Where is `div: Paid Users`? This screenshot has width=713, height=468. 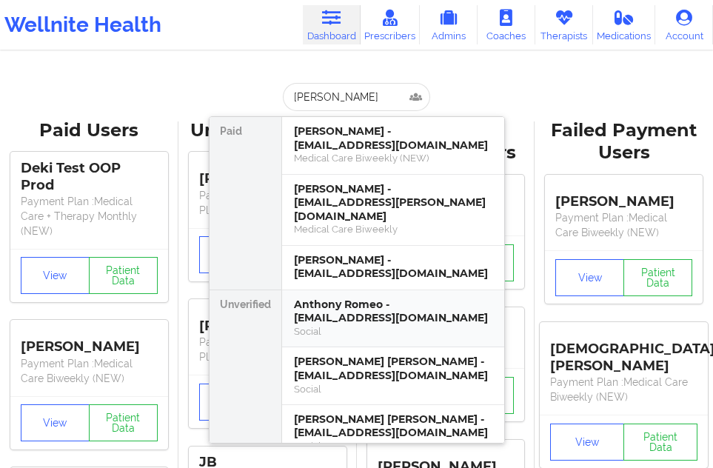 div: Paid Users is located at coordinates (89, 130).